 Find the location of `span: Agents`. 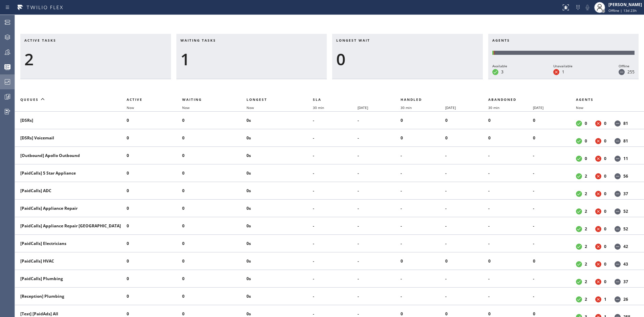

span: Agents is located at coordinates (501, 40).